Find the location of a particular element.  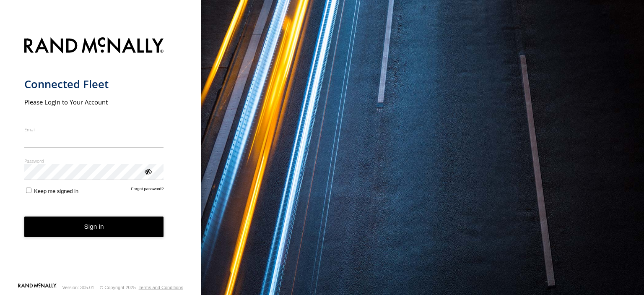

a: Forgot password? is located at coordinates (148, 190).